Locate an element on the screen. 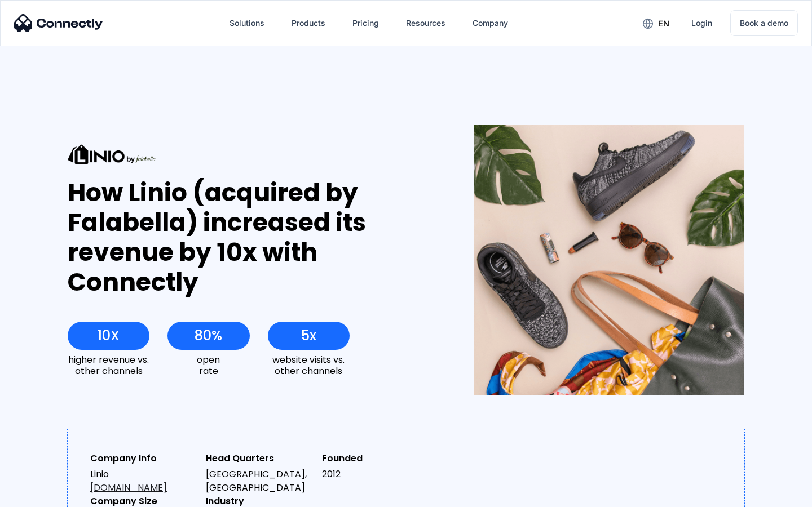 The height and width of the screenshot is (507, 812). div: 5x is located at coordinates (308, 336).